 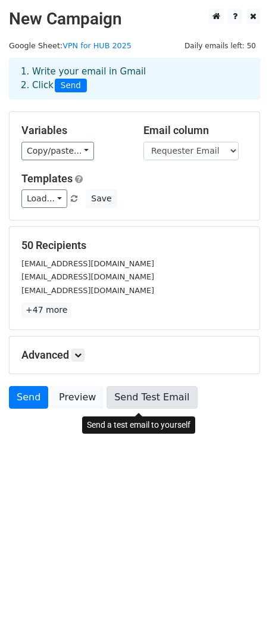 I want to click on h5: Advanced, so click(x=135, y=355).